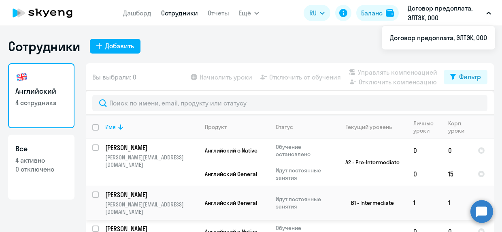 This screenshot has height=232, width=502. What do you see at coordinates (459, 127) in the screenshot?
I see `div: Корп. уроки` at bounding box center [459, 127].